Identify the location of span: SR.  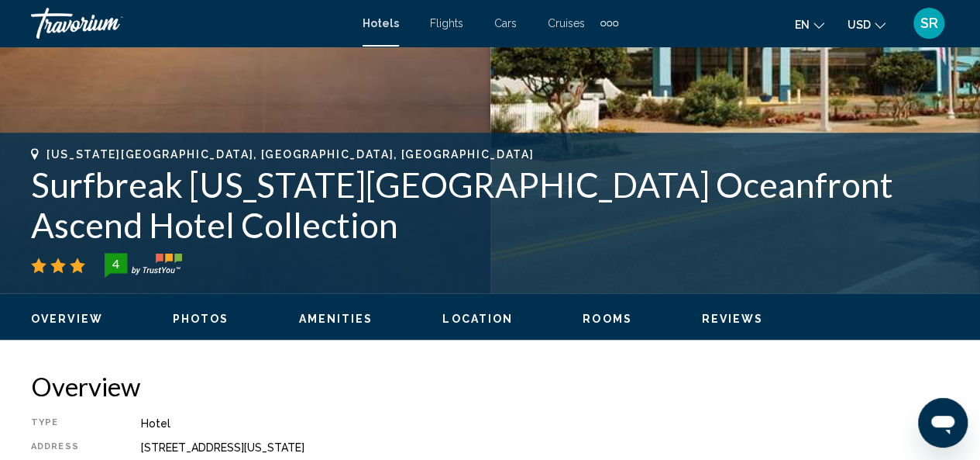
(929, 23).